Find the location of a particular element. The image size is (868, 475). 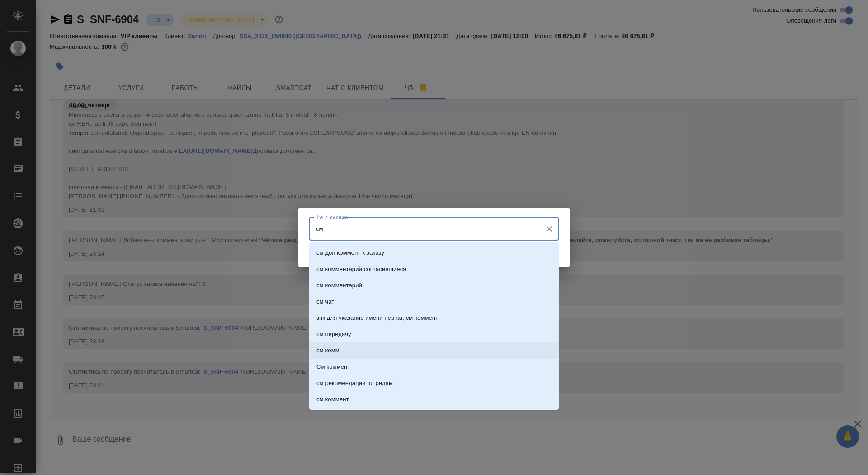

p: см рекомендации по редам is located at coordinates (354, 383).